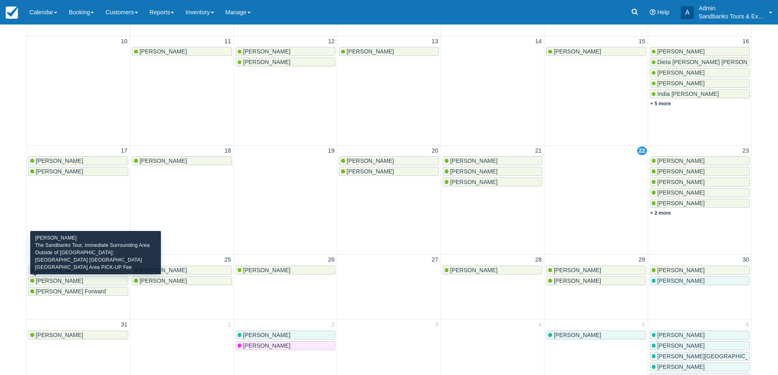 The image size is (778, 375). I want to click on a: 13, so click(435, 42).